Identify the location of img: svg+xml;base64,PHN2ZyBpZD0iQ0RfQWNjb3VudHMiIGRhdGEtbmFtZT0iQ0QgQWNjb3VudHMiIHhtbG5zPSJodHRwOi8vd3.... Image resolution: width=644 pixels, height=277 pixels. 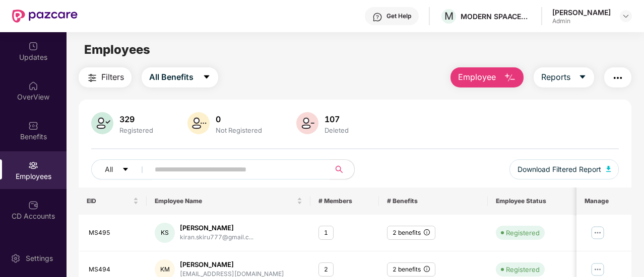
(33, 205).